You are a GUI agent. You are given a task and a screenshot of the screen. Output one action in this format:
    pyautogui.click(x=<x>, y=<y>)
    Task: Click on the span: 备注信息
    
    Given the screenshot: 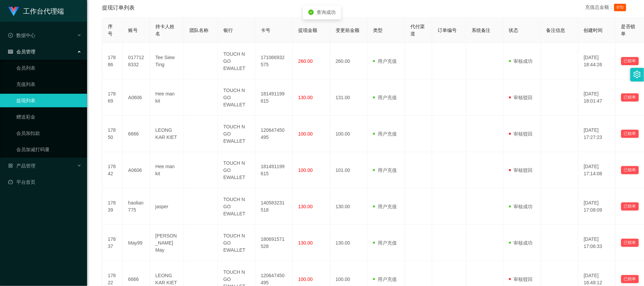 What is the action you would take?
    pyautogui.click(x=556, y=30)
    